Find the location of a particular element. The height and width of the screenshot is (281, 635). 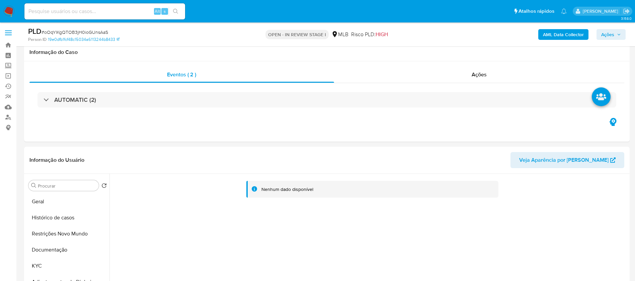

span: Alt is located at coordinates (157, 11).